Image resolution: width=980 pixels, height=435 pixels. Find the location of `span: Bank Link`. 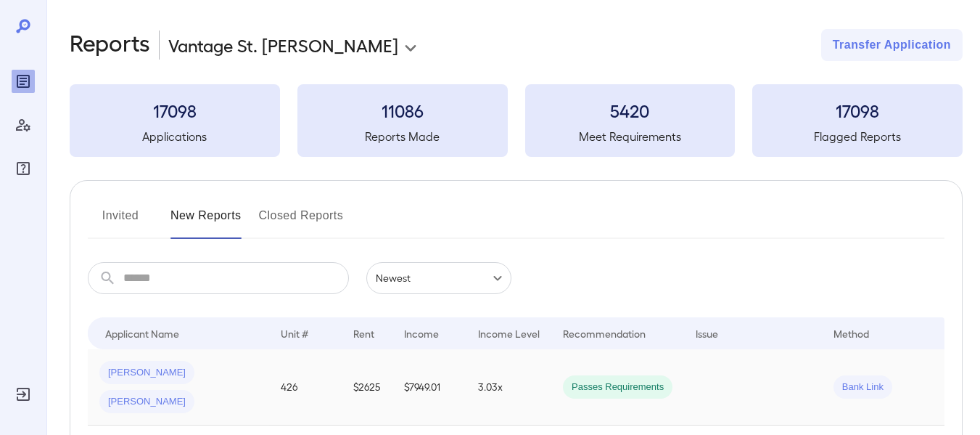

span: Bank Link is located at coordinates (862, 387).